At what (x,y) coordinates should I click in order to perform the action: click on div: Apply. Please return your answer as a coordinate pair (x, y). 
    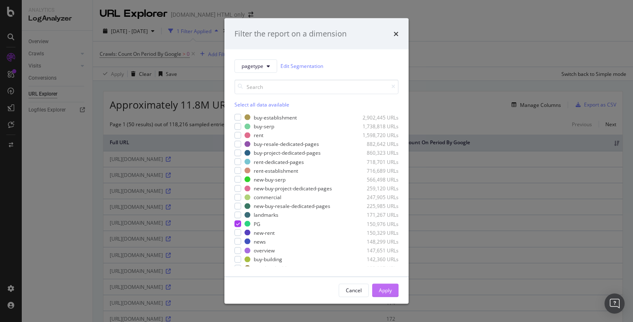
    Looking at the image, I should click on (385, 290).